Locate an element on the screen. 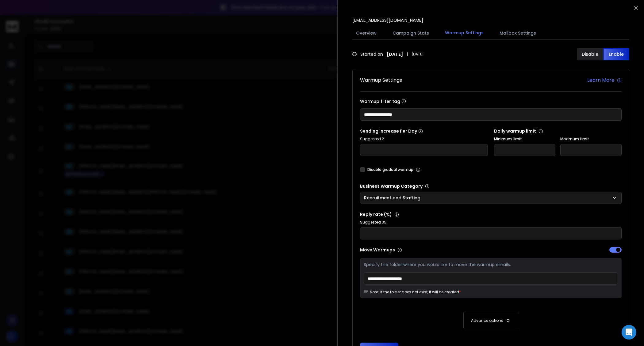 The height and width of the screenshot is (346, 644). button: Enable is located at coordinates (616, 54).